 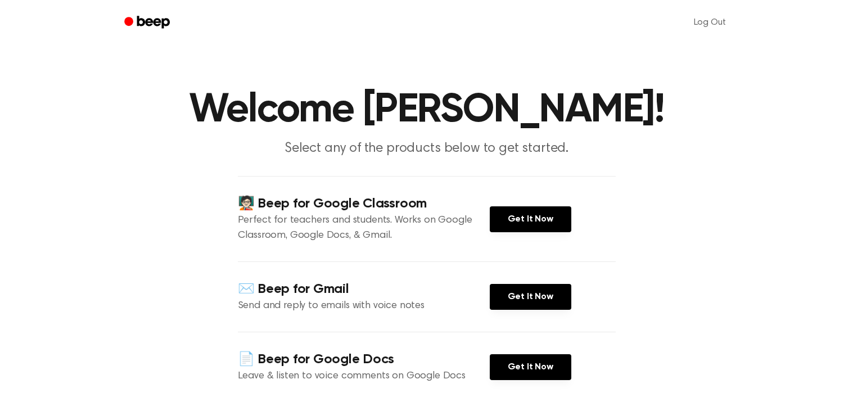 I want to click on a: Beep, so click(x=148, y=22).